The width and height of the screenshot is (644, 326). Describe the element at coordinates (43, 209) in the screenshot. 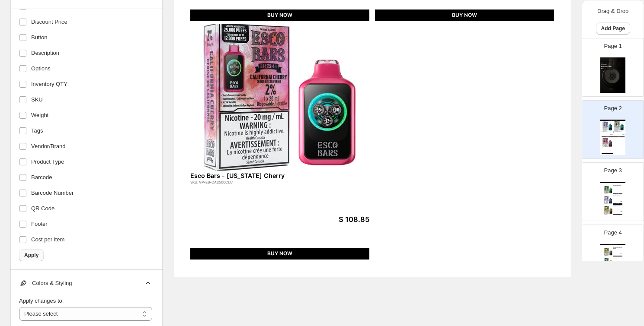

I see `span: QR Code` at that location.